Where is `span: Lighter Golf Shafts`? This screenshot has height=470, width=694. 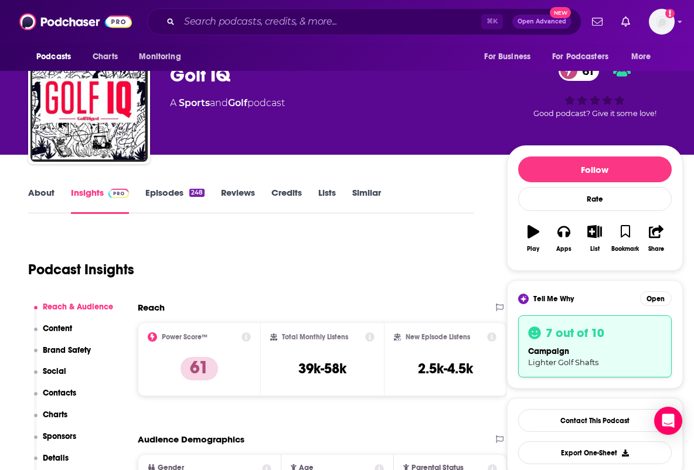 span: Lighter Golf Shafts is located at coordinates (563, 362).